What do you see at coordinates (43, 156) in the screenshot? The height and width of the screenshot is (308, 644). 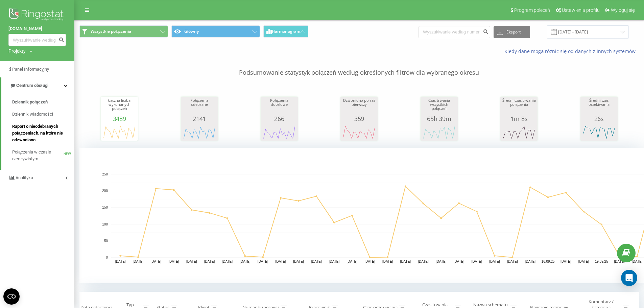 I see `a: Połączenia w czasie rzeczywistymNEW` at bounding box center [43, 156].